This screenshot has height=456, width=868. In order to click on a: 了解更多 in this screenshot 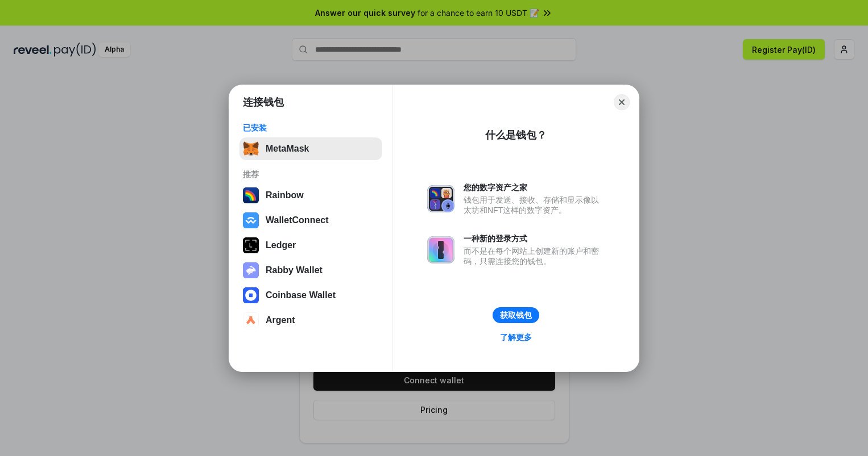, I will do `click(516, 338)`.